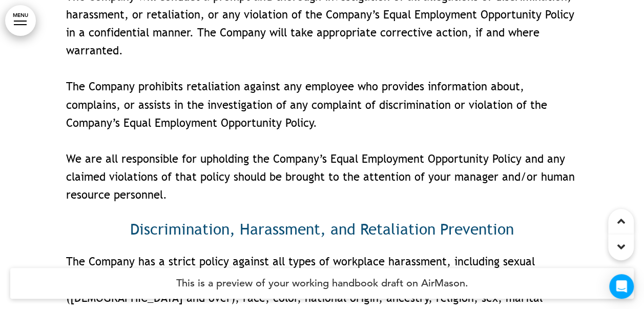 The image size is (644, 309). Describe the element at coordinates (622, 286) in the screenshot. I see `div: Open Intercom Messenger` at that location.